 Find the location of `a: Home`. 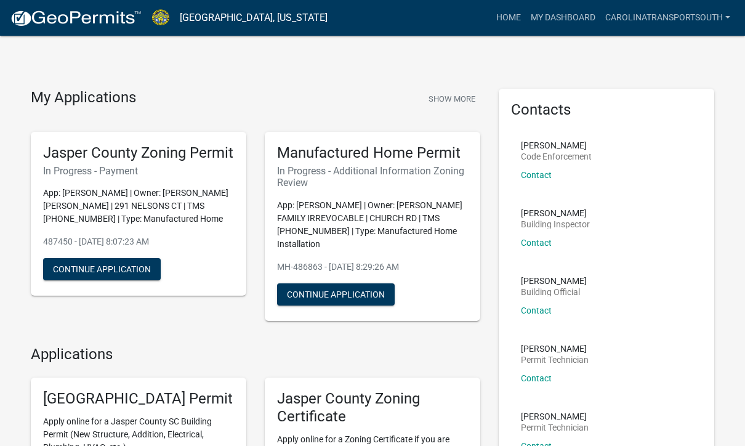

a: Home is located at coordinates (508, 18).